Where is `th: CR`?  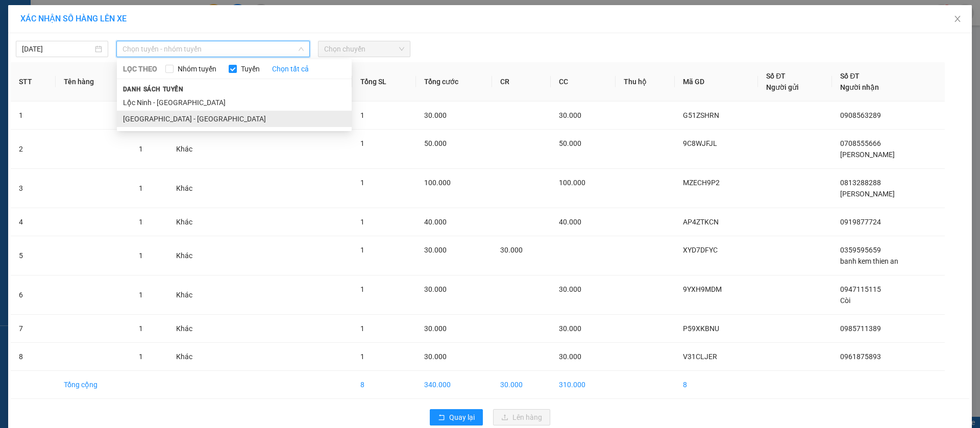 th: CR is located at coordinates (521, 82).